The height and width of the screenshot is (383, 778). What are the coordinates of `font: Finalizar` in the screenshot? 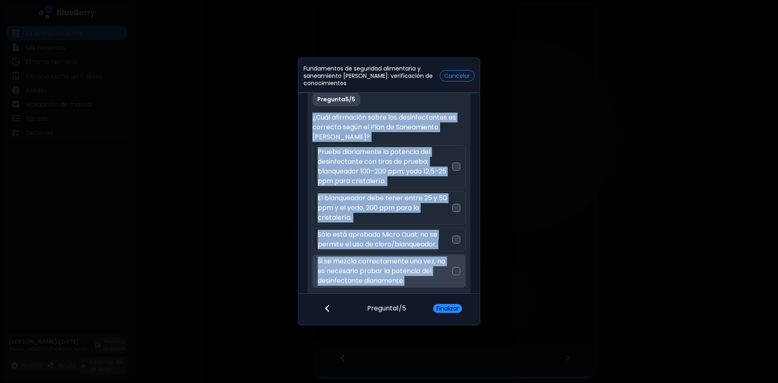 It's located at (447, 308).